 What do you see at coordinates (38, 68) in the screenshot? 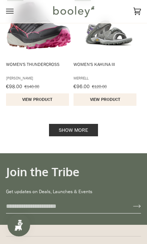
I see `span: Women's Thundercross` at bounding box center [38, 68].